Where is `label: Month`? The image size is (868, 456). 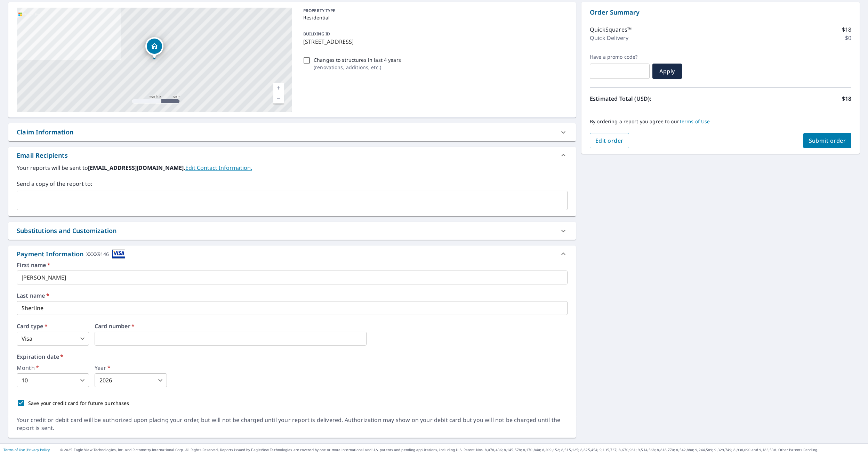 label: Month is located at coordinates (53, 368).